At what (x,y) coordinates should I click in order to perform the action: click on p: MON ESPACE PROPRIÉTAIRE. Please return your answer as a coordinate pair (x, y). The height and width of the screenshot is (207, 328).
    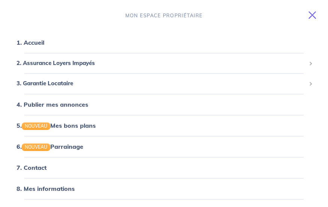
    Looking at the image, I should click on (164, 15).